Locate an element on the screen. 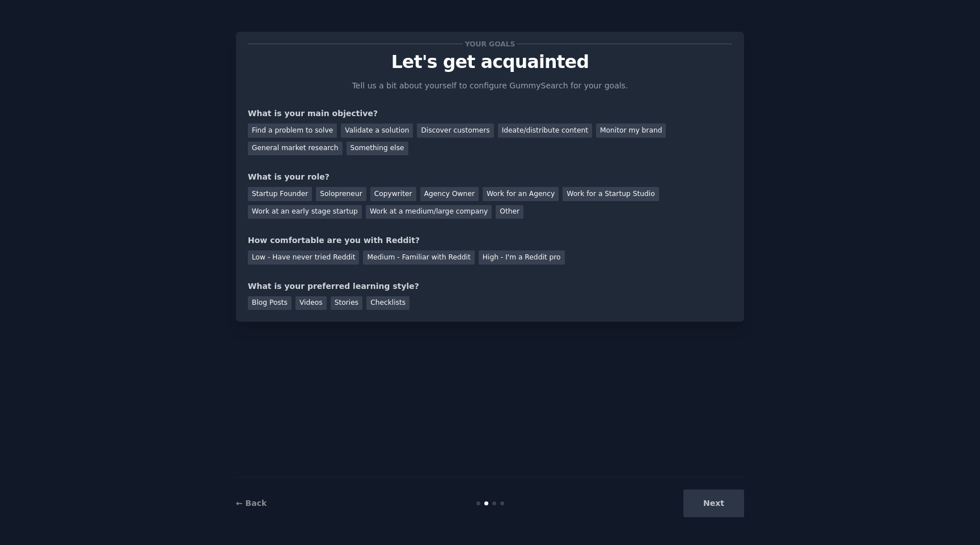 The height and width of the screenshot is (545, 980). div: High - I'm a Reddit pro is located at coordinates (522, 257).